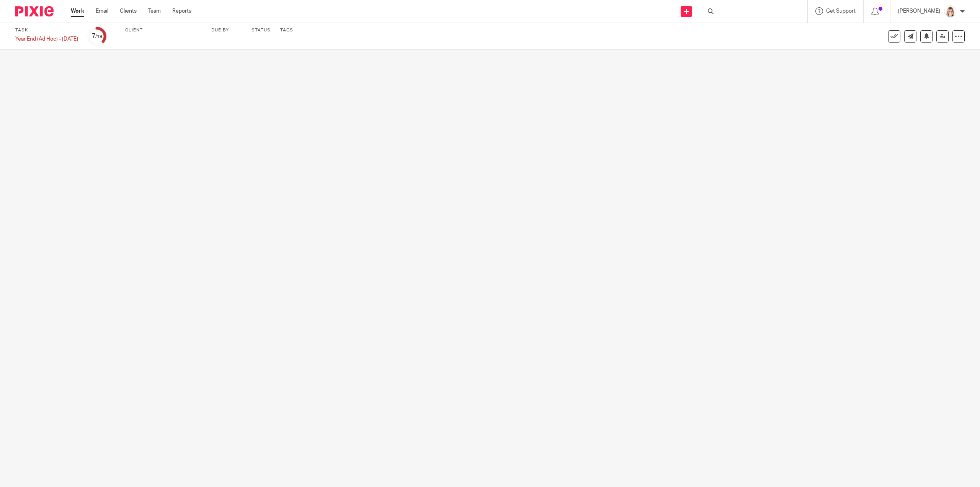 This screenshot has height=487, width=980. What do you see at coordinates (261, 30) in the screenshot?
I see `label: Status` at bounding box center [261, 30].